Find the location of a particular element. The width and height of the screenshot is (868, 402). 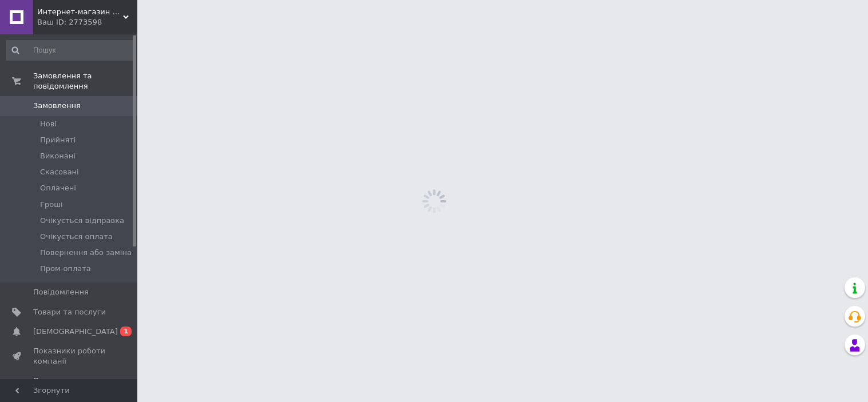

span: Панель управління is located at coordinates (69, 386).